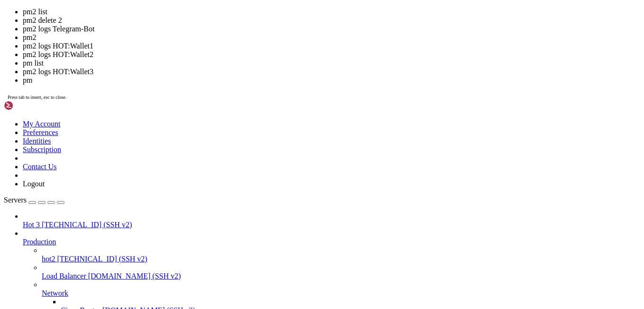 This screenshot has width=644, height=309. What do you see at coordinates (40, 132) in the screenshot?
I see `a: Preferences` at bounding box center [40, 132].